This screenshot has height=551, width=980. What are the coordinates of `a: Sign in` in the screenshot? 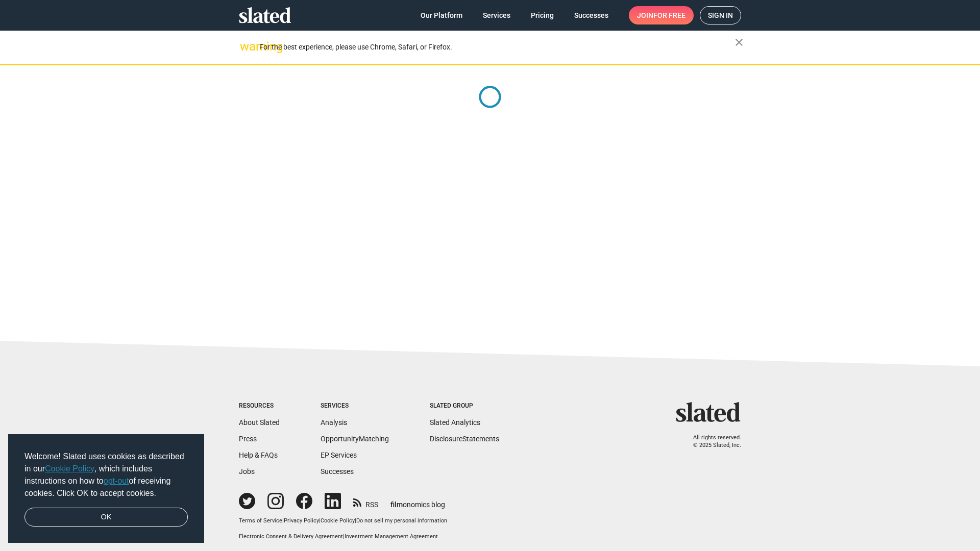 It's located at (720, 15).